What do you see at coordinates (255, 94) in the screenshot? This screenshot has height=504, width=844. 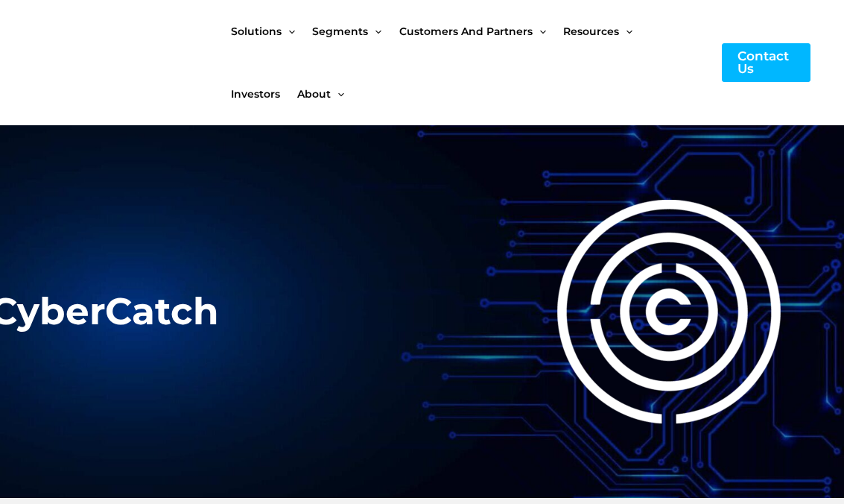 I see `span: Investors` at bounding box center [255, 94].